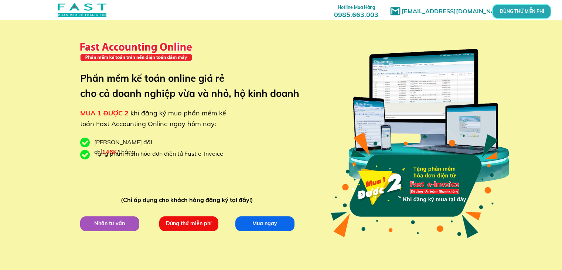 This screenshot has width=562, height=270. Describe the element at coordinates (109, 223) in the screenshot. I see `p: Nhận tư vấn` at that location.